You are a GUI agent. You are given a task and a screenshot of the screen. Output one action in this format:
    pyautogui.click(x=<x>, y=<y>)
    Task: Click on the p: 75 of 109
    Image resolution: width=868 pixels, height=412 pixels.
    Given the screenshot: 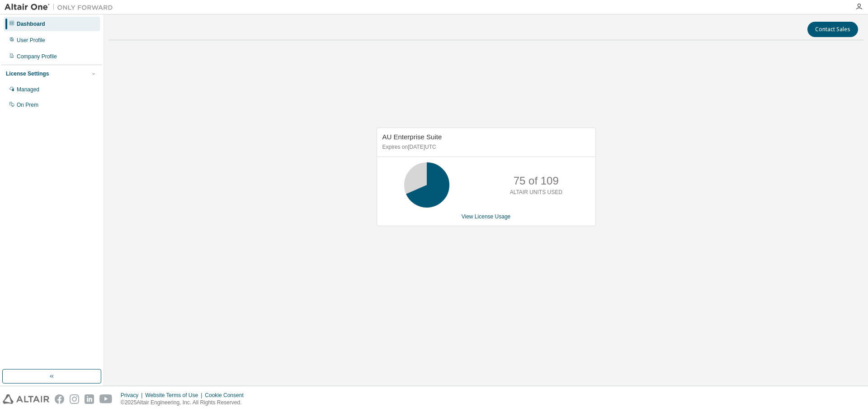 What is the action you would take?
    pyautogui.click(x=536, y=181)
    